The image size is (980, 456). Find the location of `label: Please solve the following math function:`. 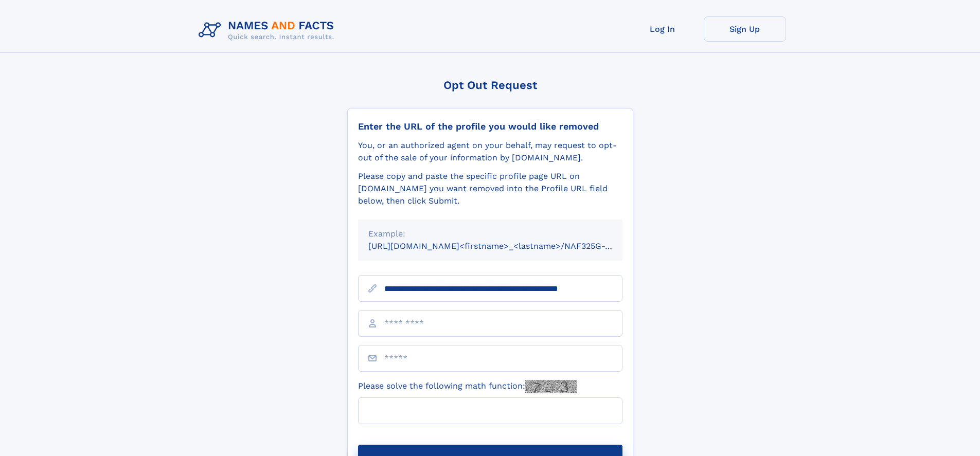

label: Please solve the following math function: is located at coordinates (467, 386).